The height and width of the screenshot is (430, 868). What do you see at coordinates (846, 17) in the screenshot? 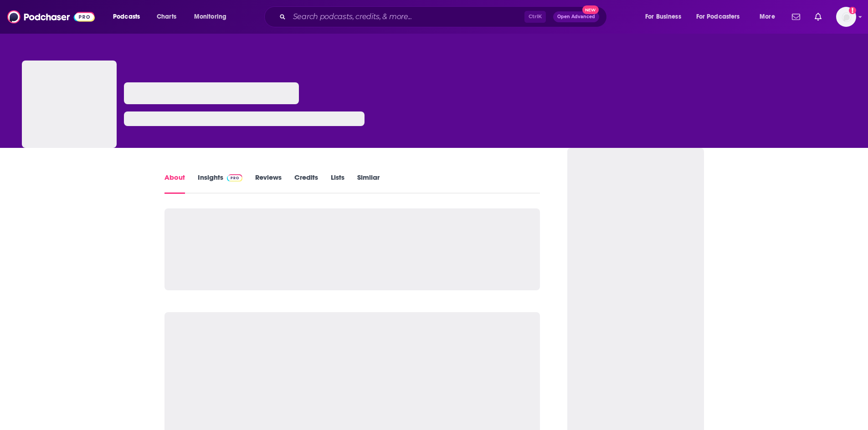
I see `span: Logged in as luilaking` at bounding box center [846, 17].